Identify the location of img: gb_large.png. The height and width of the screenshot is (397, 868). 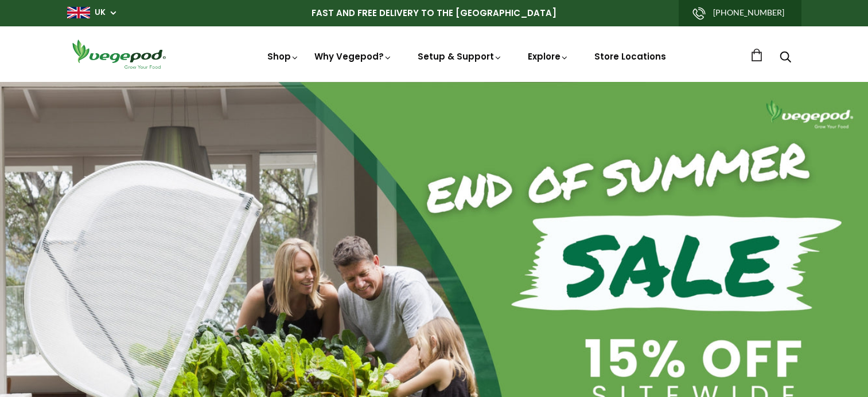
(79, 12).